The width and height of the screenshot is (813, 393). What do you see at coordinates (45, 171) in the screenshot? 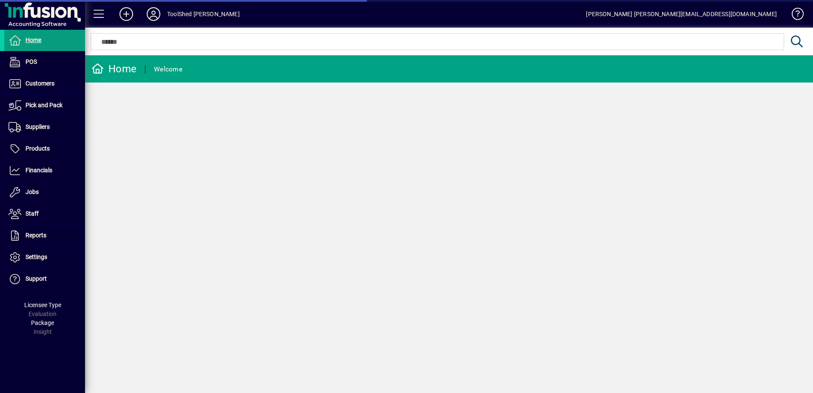
I see `a: Financials` at bounding box center [45, 171].